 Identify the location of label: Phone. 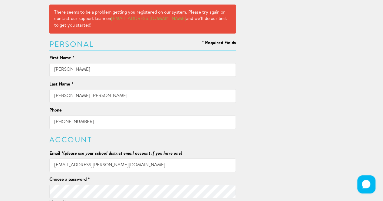
(55, 110).